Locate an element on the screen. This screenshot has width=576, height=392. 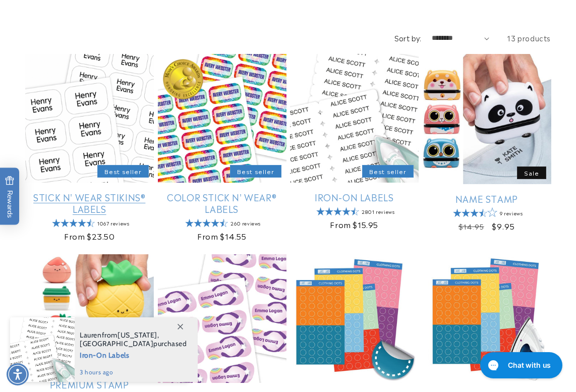
a: Iron-On Labels is located at coordinates (354, 197).